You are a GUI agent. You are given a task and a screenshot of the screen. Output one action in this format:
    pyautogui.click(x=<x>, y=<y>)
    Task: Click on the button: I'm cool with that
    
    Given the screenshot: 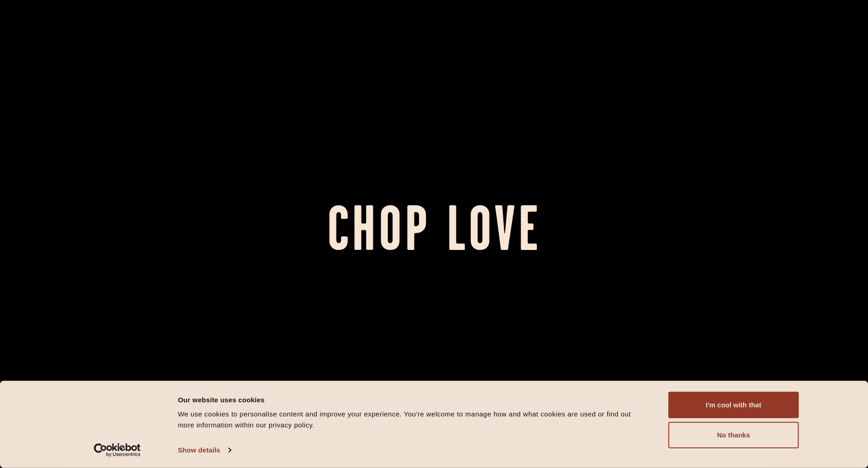 What is the action you would take?
    pyautogui.click(x=733, y=405)
    